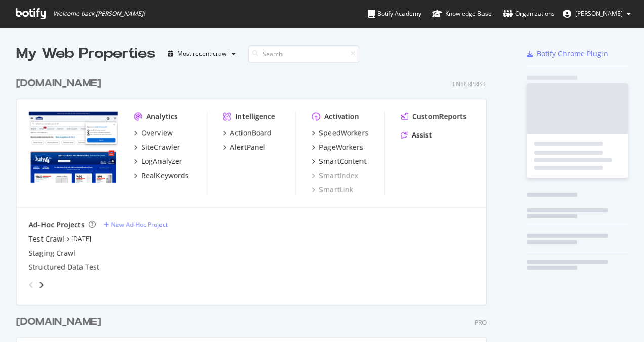 The height and width of the screenshot is (342, 644). I want to click on a: Staging Crawl, so click(52, 253).